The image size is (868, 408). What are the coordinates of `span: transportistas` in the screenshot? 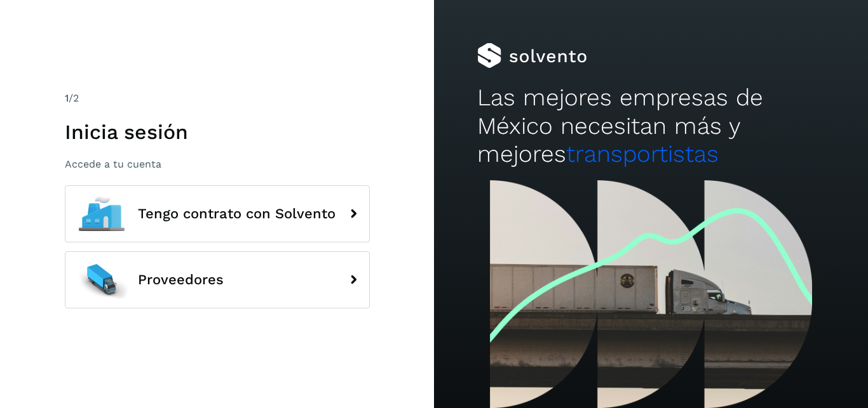 It's located at (642, 154).